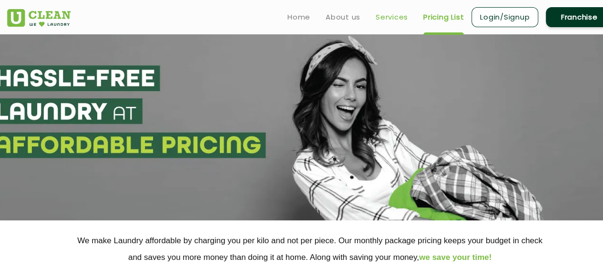 The width and height of the screenshot is (603, 279). Describe the element at coordinates (392, 17) in the screenshot. I see `a: Services` at that location.